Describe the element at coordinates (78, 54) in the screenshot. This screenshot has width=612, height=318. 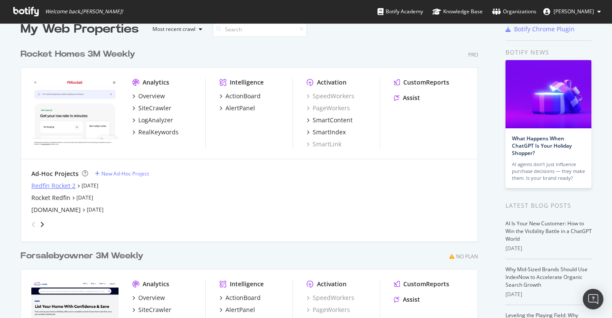
I see `div: Rocket Homes 3M Weekly` at that location.